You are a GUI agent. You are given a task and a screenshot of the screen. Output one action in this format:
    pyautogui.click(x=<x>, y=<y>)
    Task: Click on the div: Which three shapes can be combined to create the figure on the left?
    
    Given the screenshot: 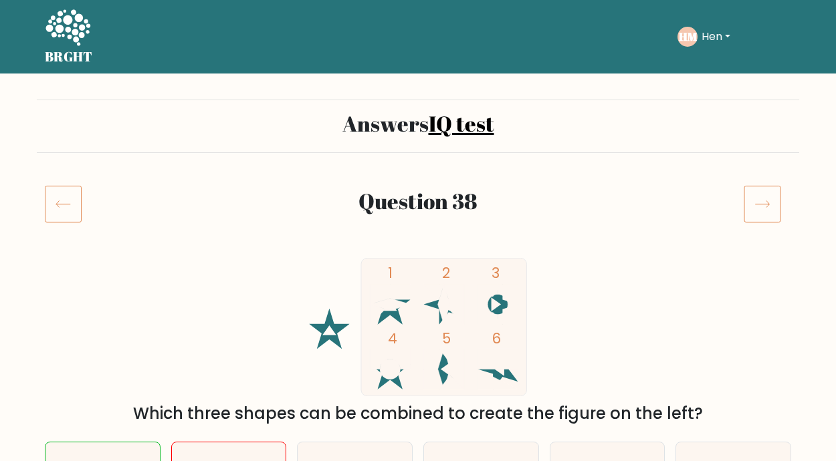 What is the action you would take?
    pyautogui.click(x=418, y=414)
    